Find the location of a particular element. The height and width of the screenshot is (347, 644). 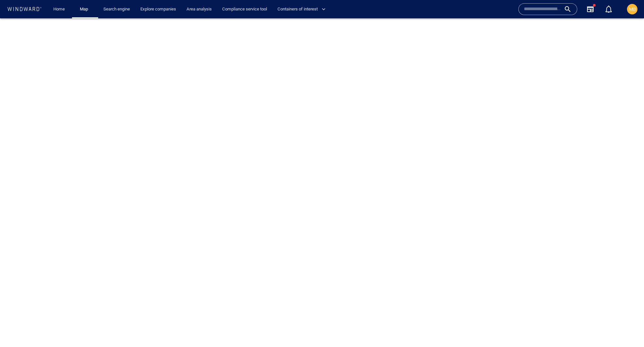

button: Search engine is located at coordinates (116, 9).